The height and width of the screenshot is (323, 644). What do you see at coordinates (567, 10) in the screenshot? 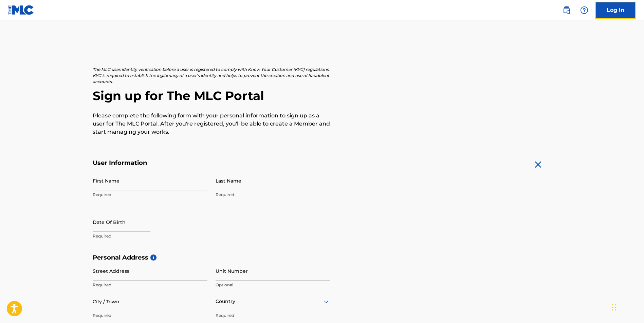
I see `img: search` at bounding box center [567, 10].